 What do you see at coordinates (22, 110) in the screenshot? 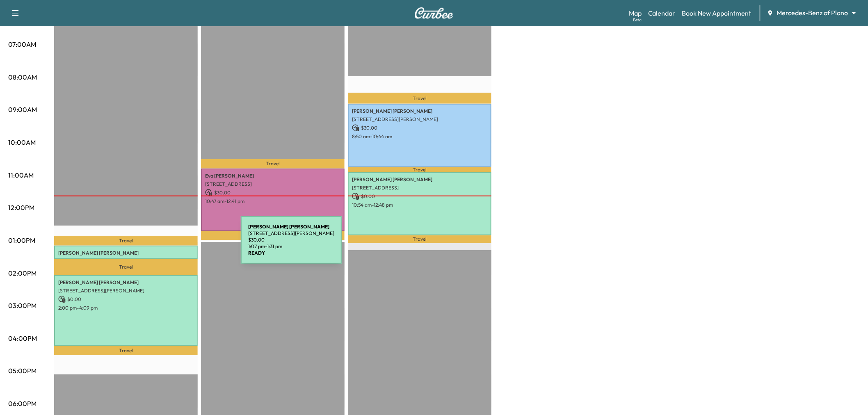
I see `p: 09:00AM` at bounding box center [22, 110].